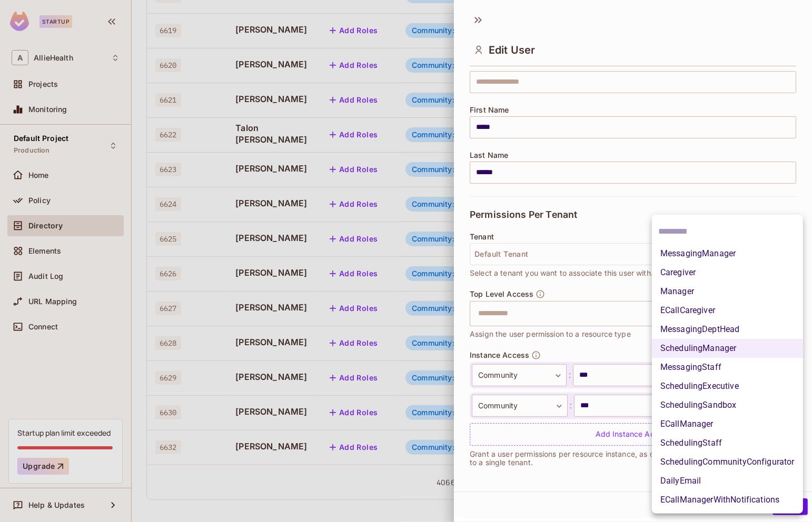 This screenshot has width=812, height=522. What do you see at coordinates (727, 330) in the screenshot?
I see `li: MessagingDeptHead` at bounding box center [727, 330].